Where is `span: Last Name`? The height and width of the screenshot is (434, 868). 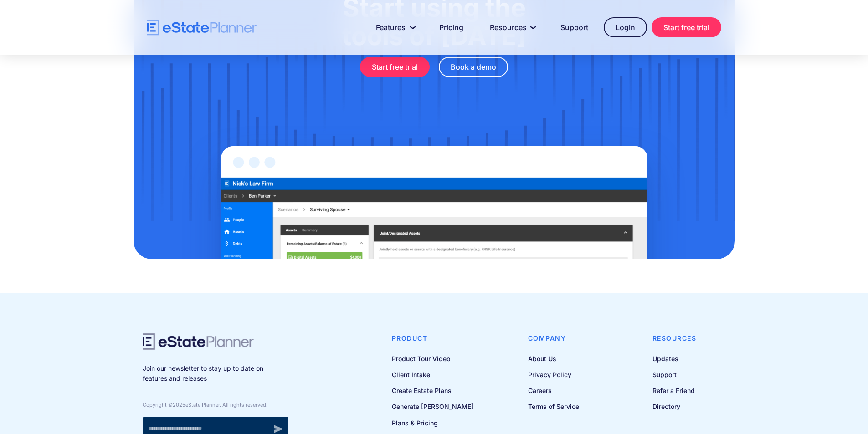
span: Last Name is located at coordinates (151, 4).